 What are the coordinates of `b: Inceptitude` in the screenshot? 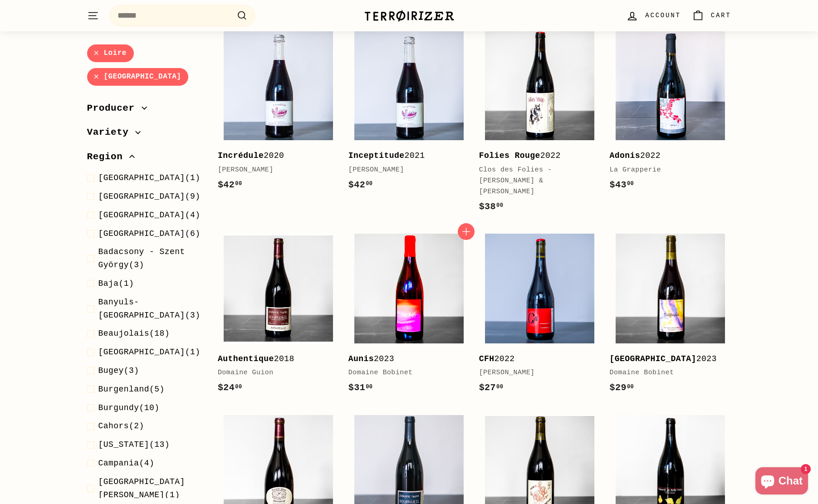 It's located at (376, 156).